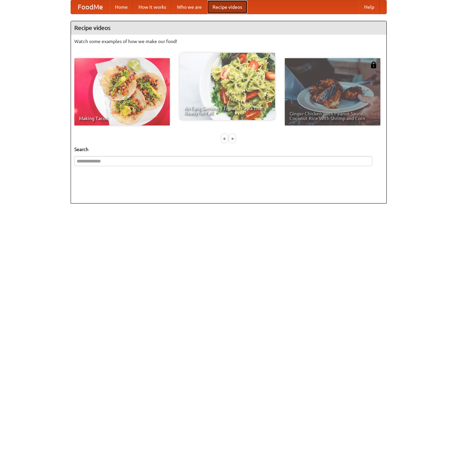  What do you see at coordinates (227, 7) in the screenshot?
I see `a: Recipe videos` at bounding box center [227, 7].